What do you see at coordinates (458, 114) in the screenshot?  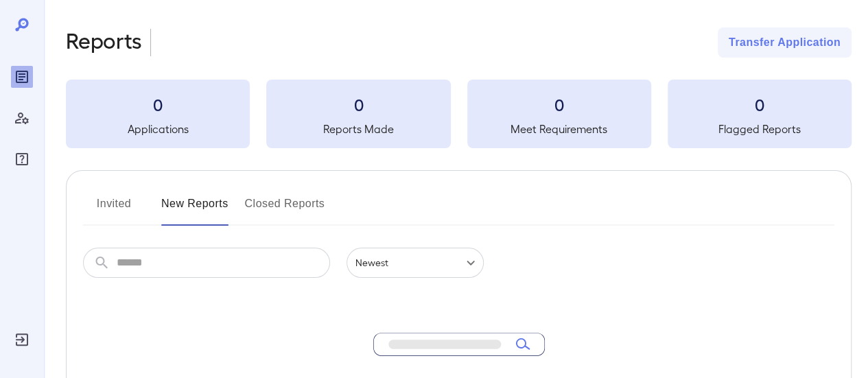 I see `summary: 0Applications0Reports Made0Meet Requirements0Flagged Reports` at bounding box center [458, 114].